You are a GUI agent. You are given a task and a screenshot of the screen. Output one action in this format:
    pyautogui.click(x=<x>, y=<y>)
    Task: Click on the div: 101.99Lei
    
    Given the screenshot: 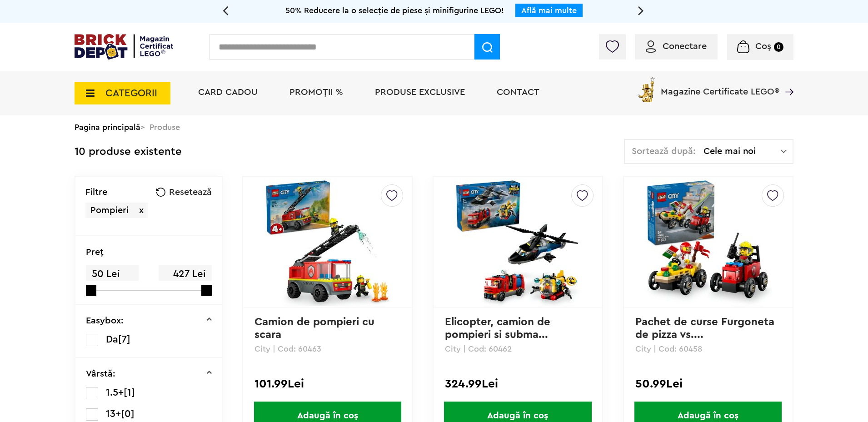 What is the action you would take?
    pyautogui.click(x=327, y=384)
    